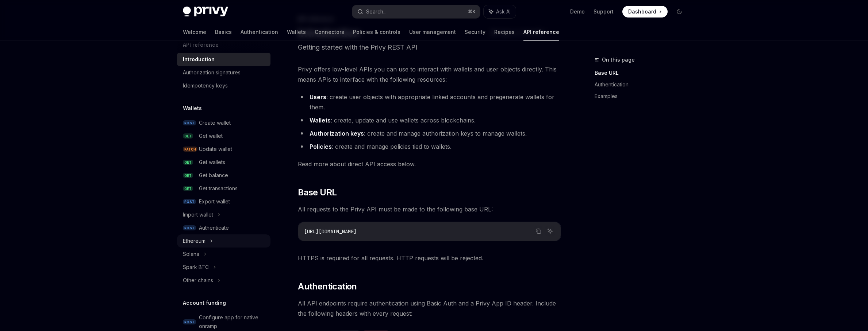 The width and height of the screenshot is (868, 331). Describe the element at coordinates (320, 120) in the screenshot. I see `strong: Wallets` at that location.